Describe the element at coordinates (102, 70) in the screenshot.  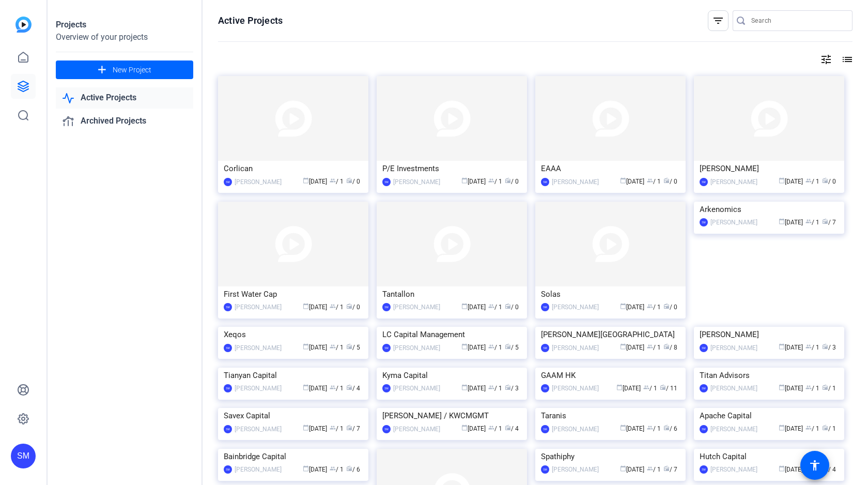
I see `mat-icon: add` at that location.